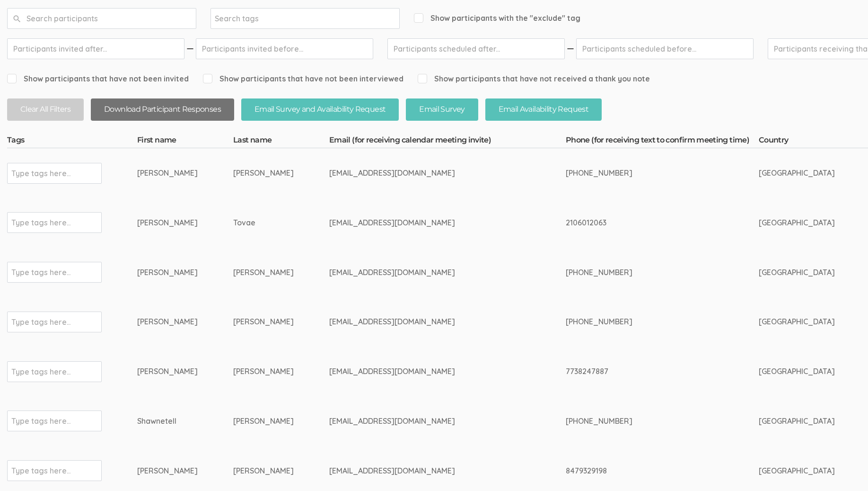  What do you see at coordinates (284, 49) in the screenshot?
I see `input: Participants invited before...` at bounding box center [284, 49].